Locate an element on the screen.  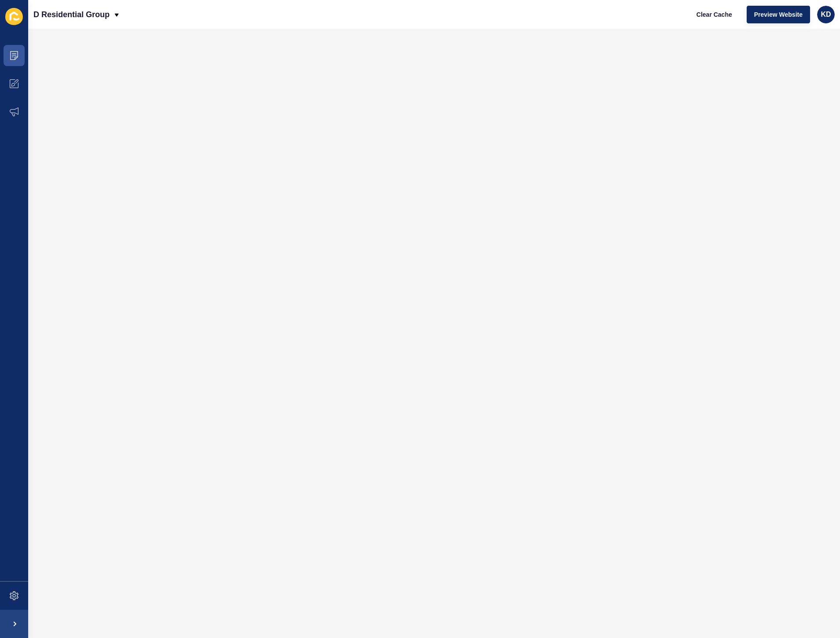
button: Clear Cache is located at coordinates (714, 15).